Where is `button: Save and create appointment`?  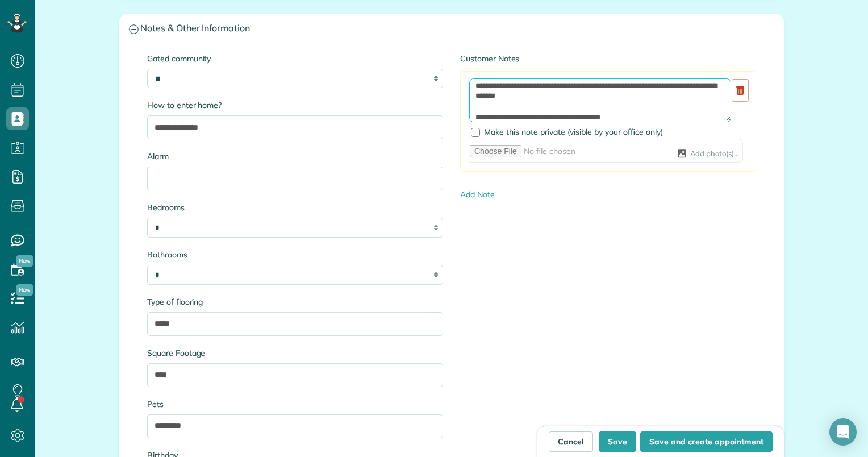
button: Save and create appointment is located at coordinates (706, 442).